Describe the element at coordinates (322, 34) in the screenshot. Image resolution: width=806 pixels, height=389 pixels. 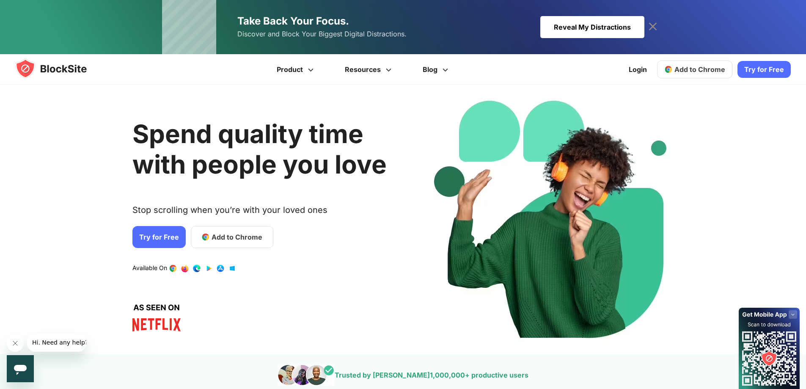
I see `span: Discover and Block Your Biggest Digital Distractions.` at that location.